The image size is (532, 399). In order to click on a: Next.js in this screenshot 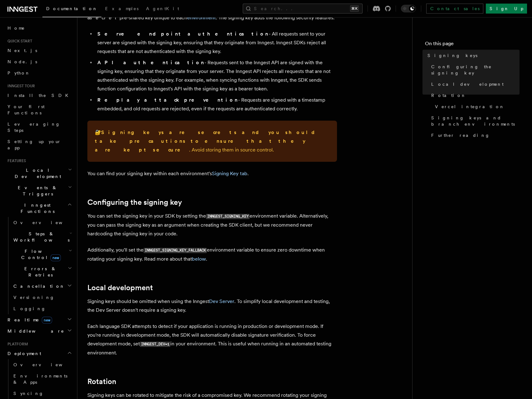, I will do `click(39, 51)`.